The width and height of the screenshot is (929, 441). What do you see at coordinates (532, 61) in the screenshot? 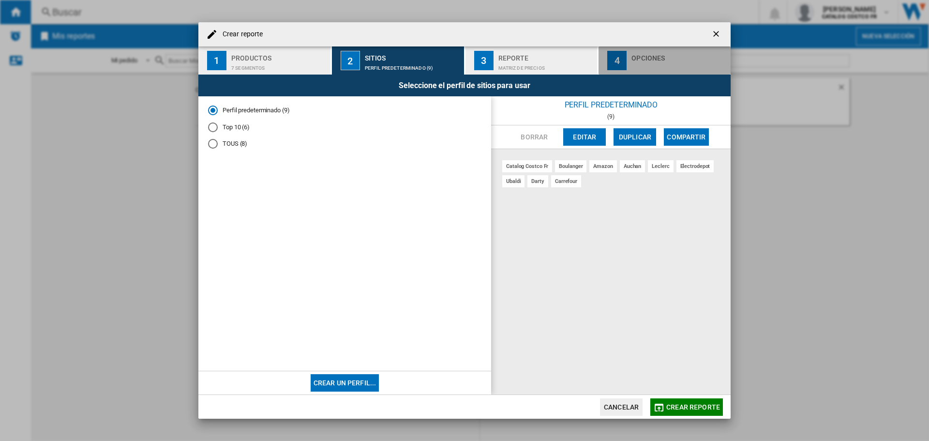
I see `button: 3 Reporte Matriz de precios` at bounding box center [532, 61].